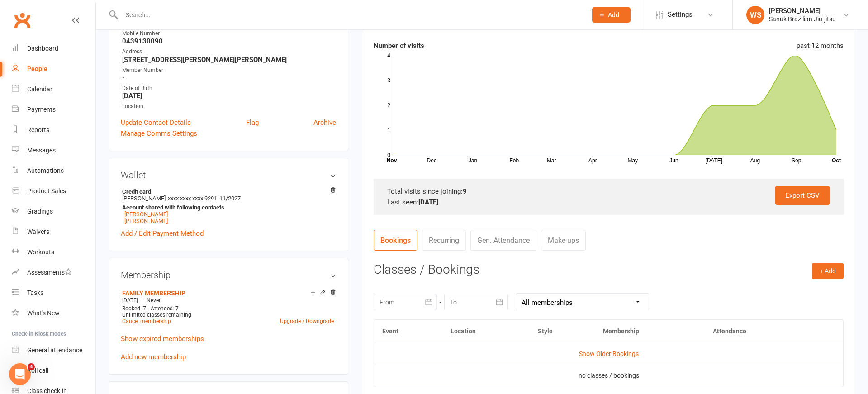 This screenshot has width=868, height=394. Describe the element at coordinates (43, 313) in the screenshot. I see `div: What's New` at that location.